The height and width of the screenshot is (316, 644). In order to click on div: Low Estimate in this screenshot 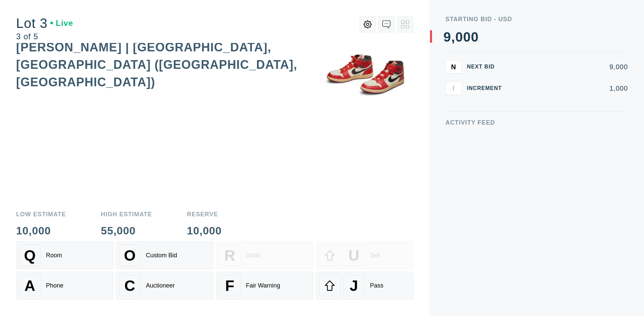, I will do `click(41, 212)`.